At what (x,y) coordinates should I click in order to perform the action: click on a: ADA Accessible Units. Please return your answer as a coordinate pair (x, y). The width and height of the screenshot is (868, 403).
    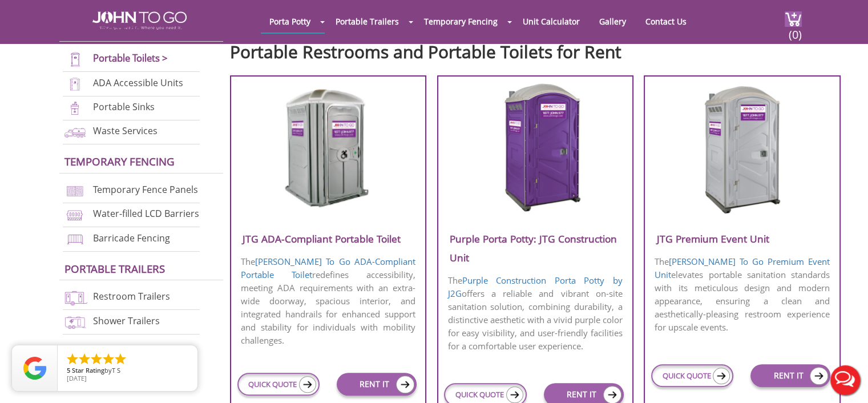
    Looking at the image, I should click on (138, 83).